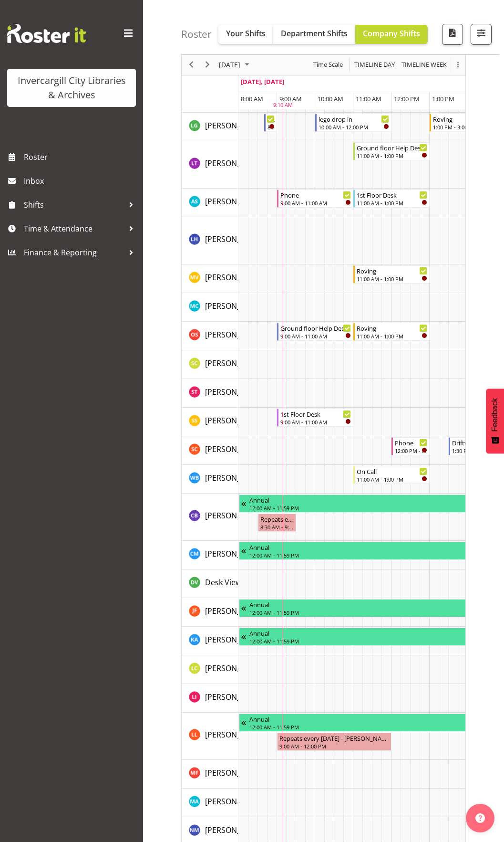  I want to click on a: Desk View, so click(223, 582).